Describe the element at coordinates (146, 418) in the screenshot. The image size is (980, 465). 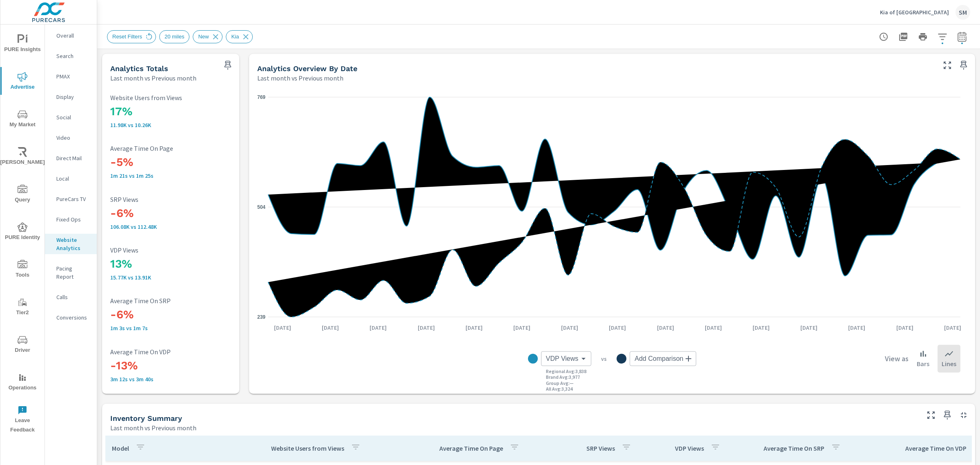
I see `h5: Inventory Summary` at that location.